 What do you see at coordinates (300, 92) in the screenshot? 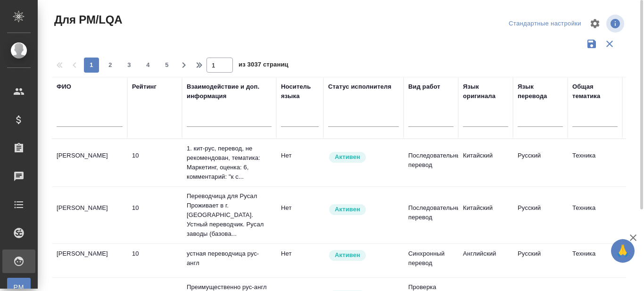
I see `div: Носитель языка` at bounding box center [300, 92].